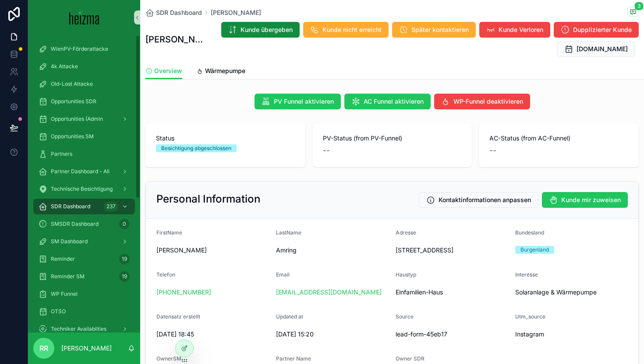 The height and width of the screenshot is (364, 644). I want to click on button: WP-Funnel deaktivieren, so click(482, 102).